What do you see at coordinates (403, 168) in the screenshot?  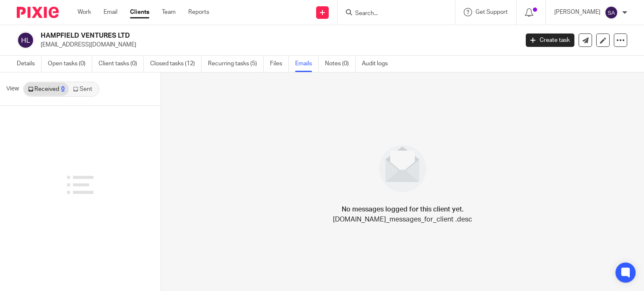 I see `img: image` at bounding box center [403, 168].